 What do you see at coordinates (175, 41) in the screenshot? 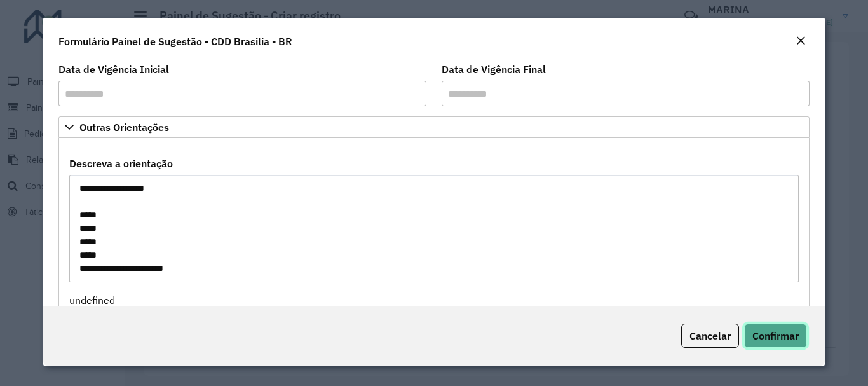
I see `h4: Formulário Painel de Sugestão - CDD Brasilia - BR` at bounding box center [175, 41].